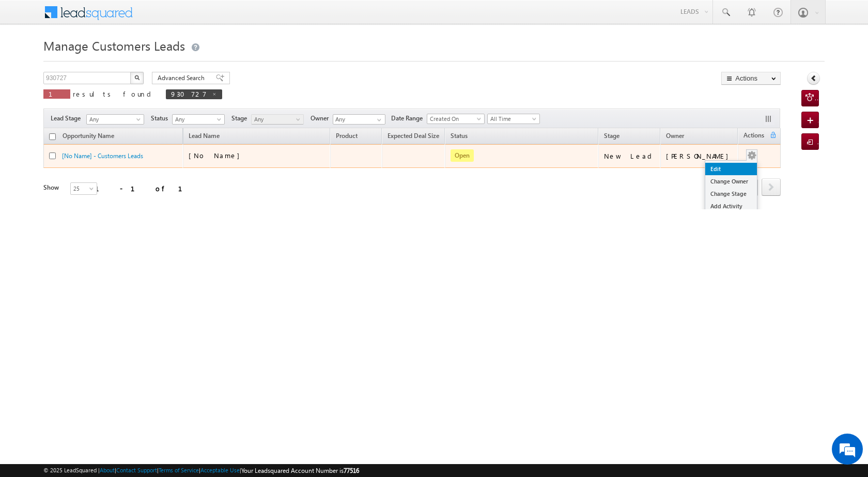  I want to click on span: Lead Name, so click(204, 137).